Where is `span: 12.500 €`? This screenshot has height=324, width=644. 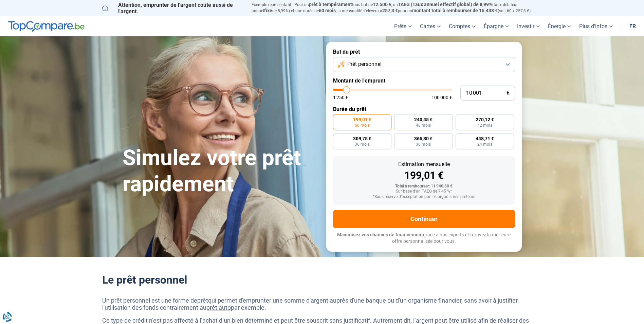
span: 12.500 € is located at coordinates (382, 4).